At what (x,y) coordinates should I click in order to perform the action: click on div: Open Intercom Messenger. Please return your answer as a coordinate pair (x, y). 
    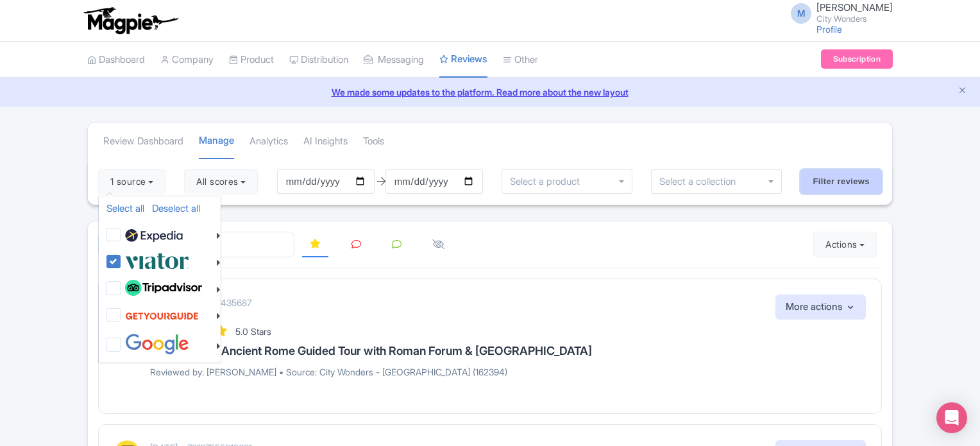
    Looking at the image, I should click on (952, 418).